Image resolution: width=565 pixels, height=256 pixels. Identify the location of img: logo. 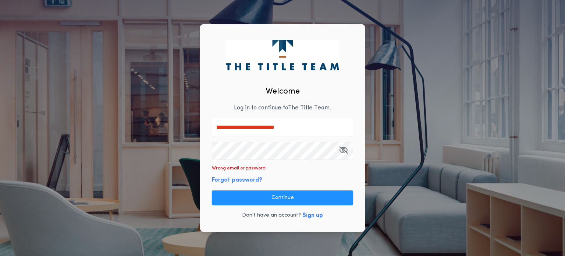
(282, 55).